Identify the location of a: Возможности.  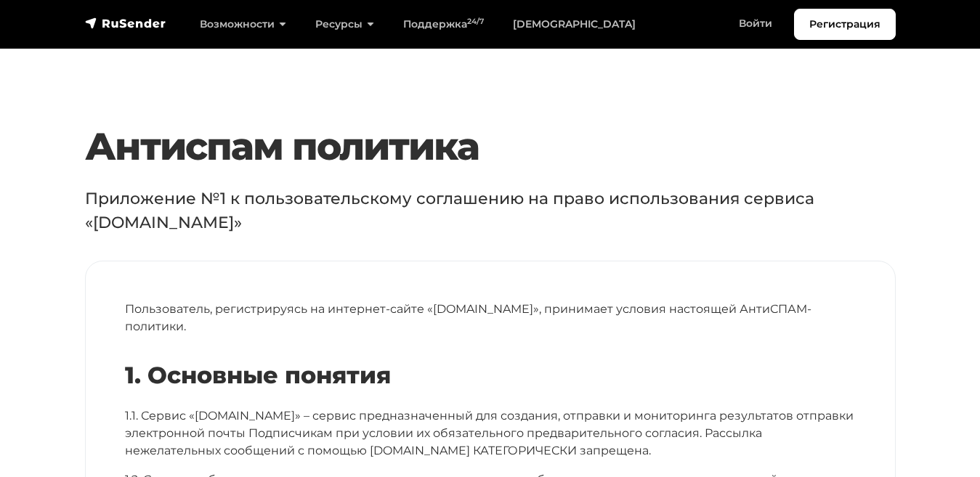
(243, 24).